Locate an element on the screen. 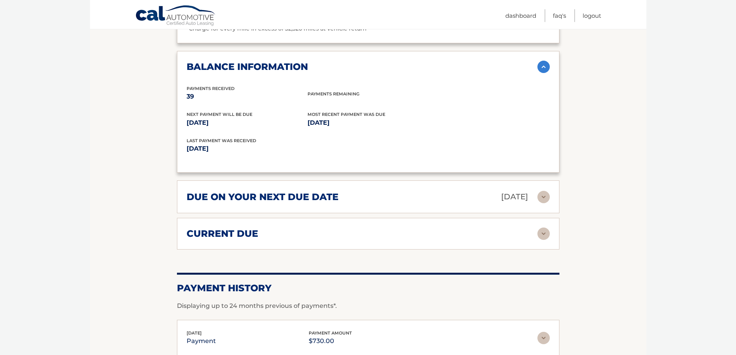  span: Next Payment will be due is located at coordinates (219, 114).